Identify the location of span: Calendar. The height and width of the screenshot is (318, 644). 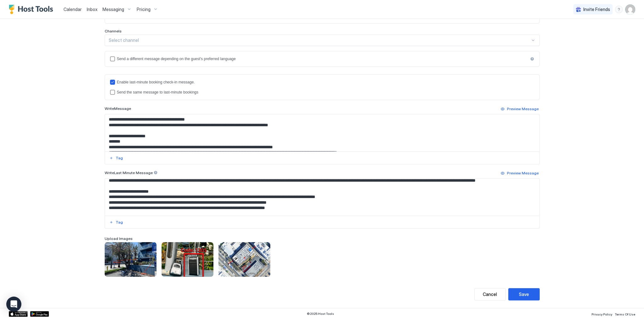
(73, 9).